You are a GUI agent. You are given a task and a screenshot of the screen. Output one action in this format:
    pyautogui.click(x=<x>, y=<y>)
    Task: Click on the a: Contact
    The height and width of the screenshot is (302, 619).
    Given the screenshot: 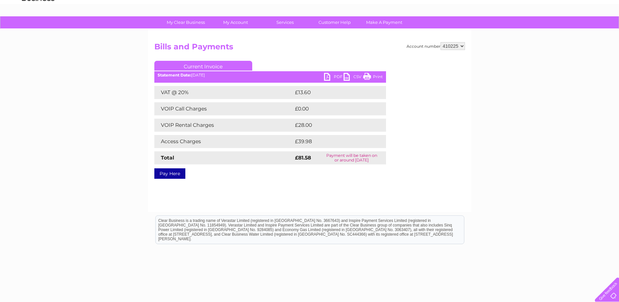 What is the action you would take?
    pyautogui.click(x=583, y=30)
    